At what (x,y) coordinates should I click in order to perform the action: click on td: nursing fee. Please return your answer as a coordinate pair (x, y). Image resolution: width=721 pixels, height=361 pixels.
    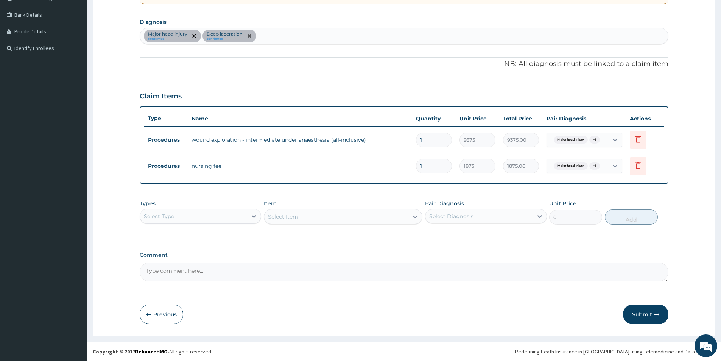
    Looking at the image, I should click on (300, 166).